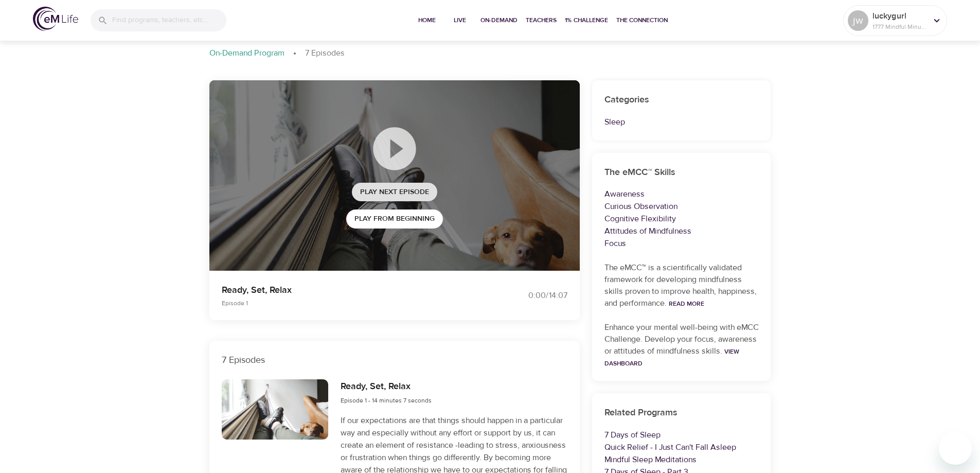  Describe the element at coordinates (247, 53) in the screenshot. I see `p: On-Demand Program` at that location.